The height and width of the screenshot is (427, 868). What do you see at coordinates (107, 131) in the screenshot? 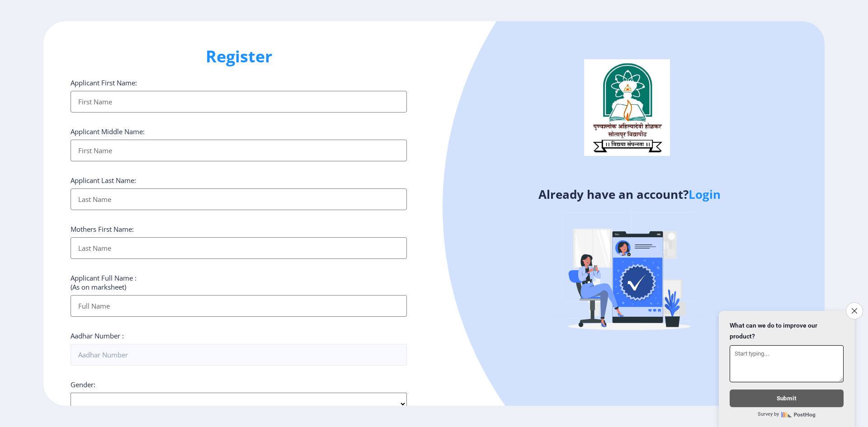
I see `label: Applicant Middle Name:` at bounding box center [107, 131].